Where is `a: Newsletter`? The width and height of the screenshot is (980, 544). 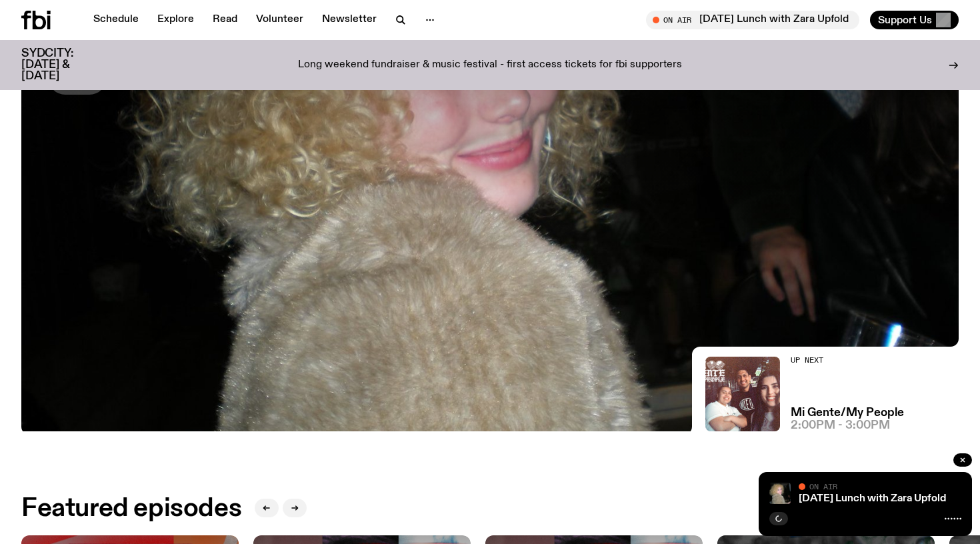
a: Newsletter is located at coordinates (350, 20).